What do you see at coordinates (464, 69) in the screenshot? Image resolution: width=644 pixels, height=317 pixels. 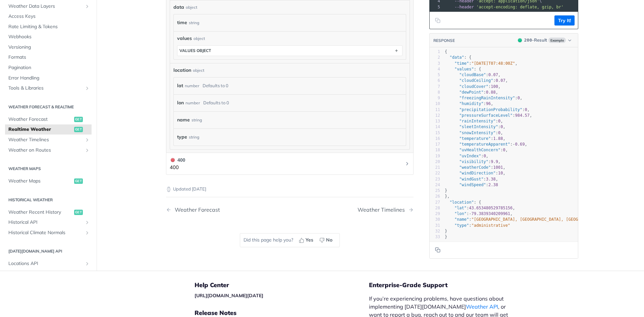 I see `span: "values"` at bounding box center [464, 69].